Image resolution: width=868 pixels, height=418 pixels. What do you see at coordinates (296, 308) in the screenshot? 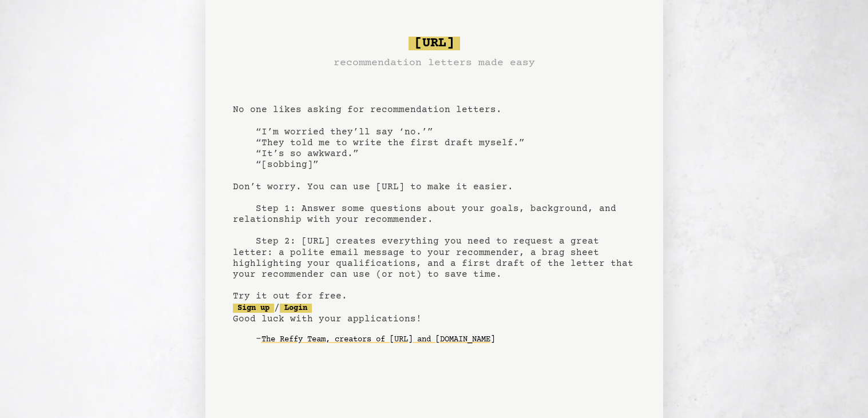
I see `a: Login` at bounding box center [296, 308].